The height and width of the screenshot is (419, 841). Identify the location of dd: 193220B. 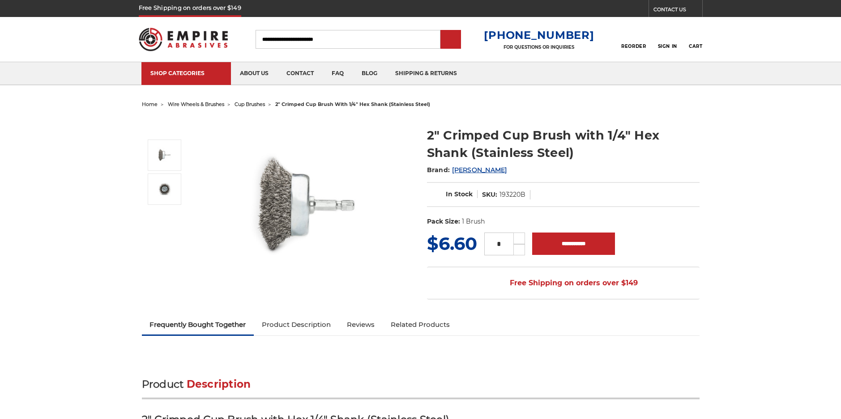
(512, 195).